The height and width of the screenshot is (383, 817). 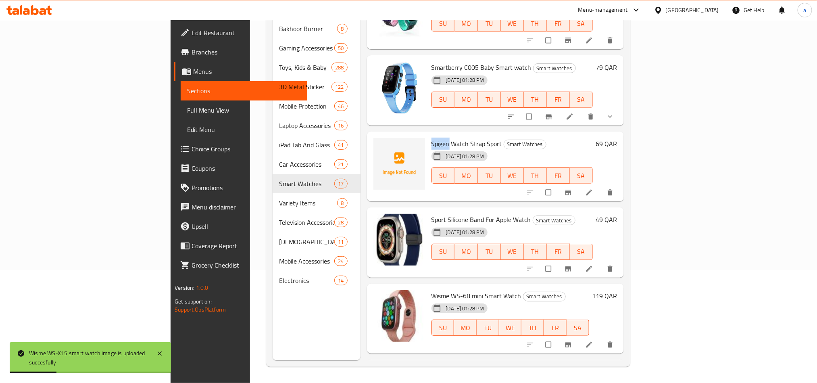 I want to click on button: sort-choices, so click(x=512, y=117).